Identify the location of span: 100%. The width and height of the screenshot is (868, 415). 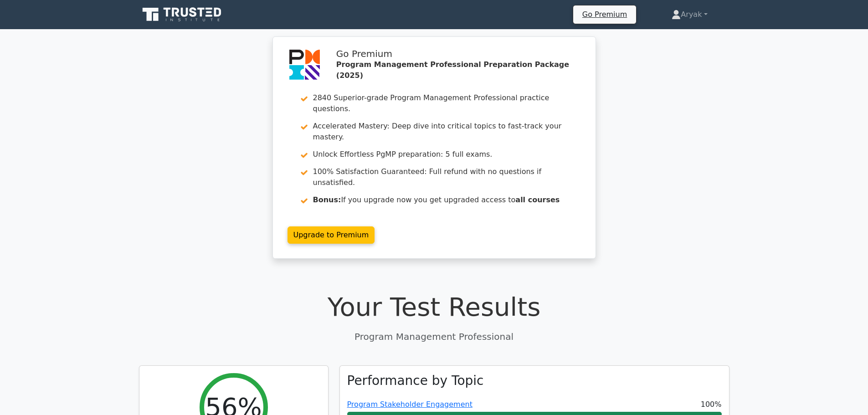
(711, 405).